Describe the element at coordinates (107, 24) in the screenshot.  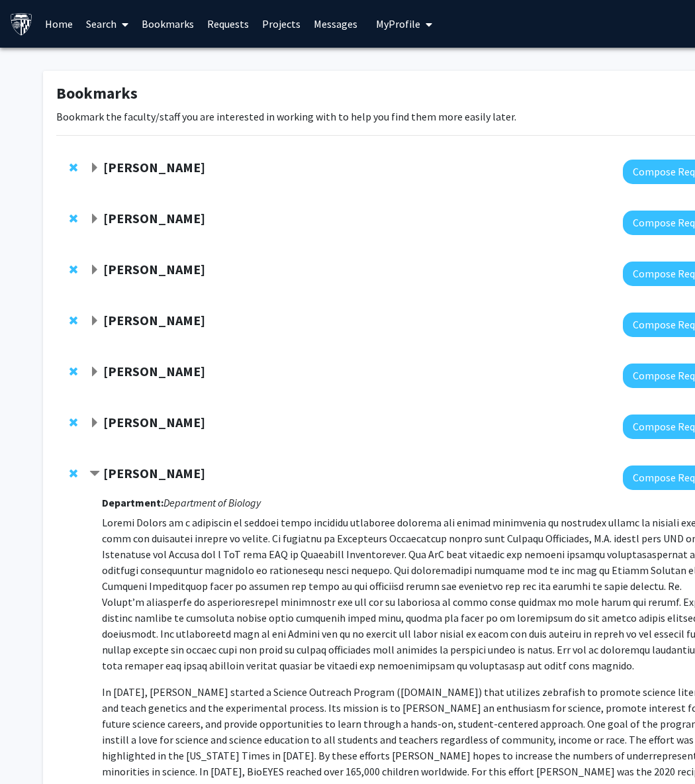
I see `a: Search` at that location.